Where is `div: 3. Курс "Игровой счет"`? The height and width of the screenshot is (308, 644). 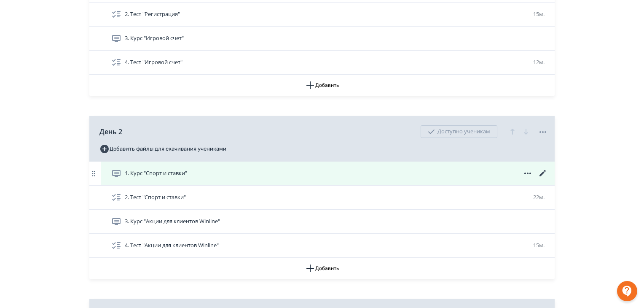
div: 3. Курс "Игровой счет" is located at coordinates (322, 38).